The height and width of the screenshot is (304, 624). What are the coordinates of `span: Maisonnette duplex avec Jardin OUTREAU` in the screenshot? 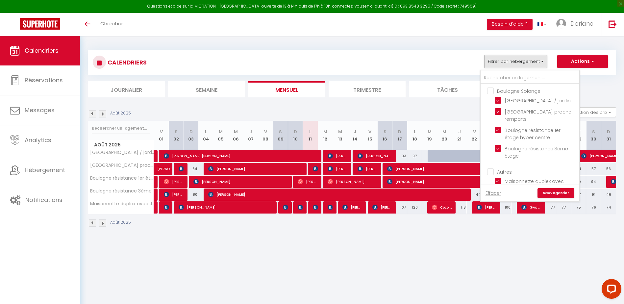 It's located at (122, 204).